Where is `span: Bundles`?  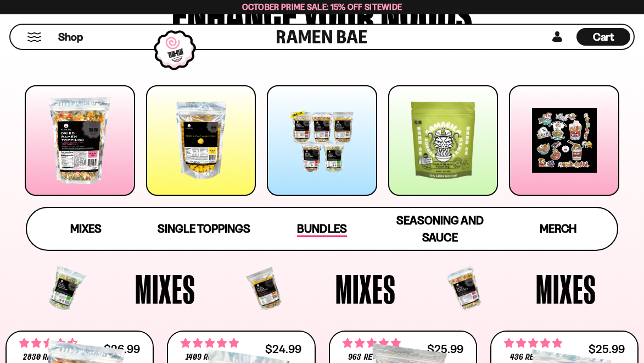 span: Bundles is located at coordinates (322, 229).